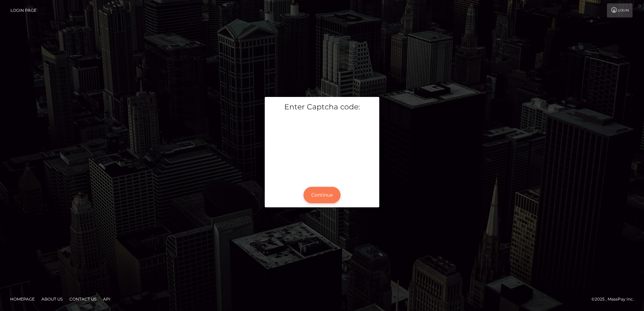 The width and height of the screenshot is (644, 311). What do you see at coordinates (322, 107) in the screenshot?
I see `h5: Enter Captcha code:` at bounding box center [322, 107].